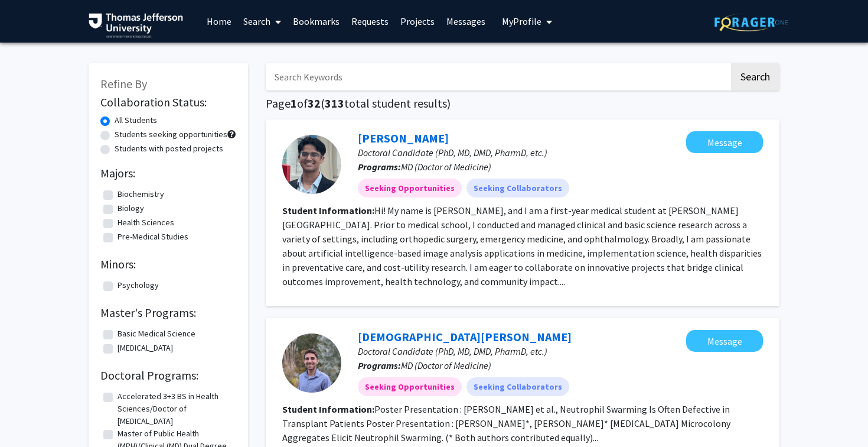 This screenshot has height=447, width=868. I want to click on span: 313, so click(335, 102).